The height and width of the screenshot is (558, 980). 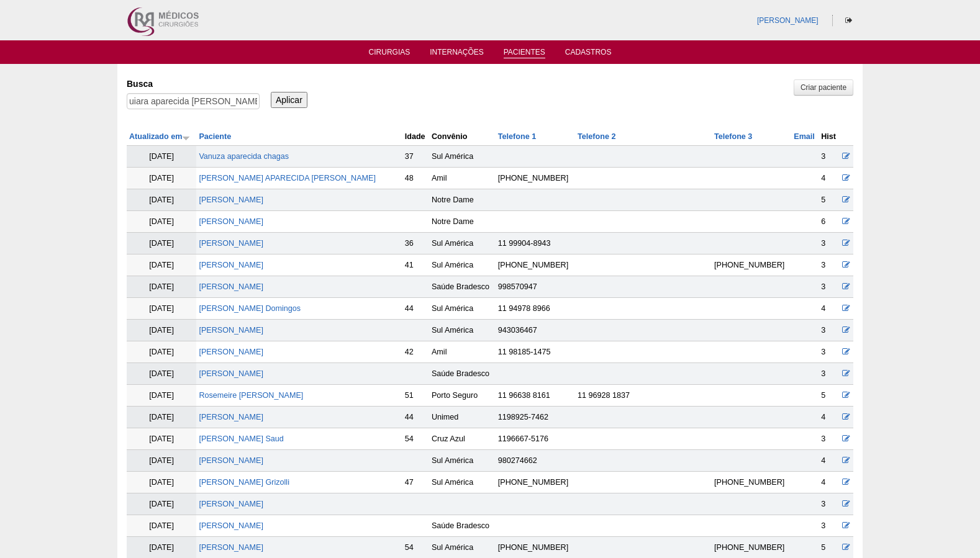 What do you see at coordinates (415, 482) in the screenshot?
I see `td: 47` at bounding box center [415, 482].